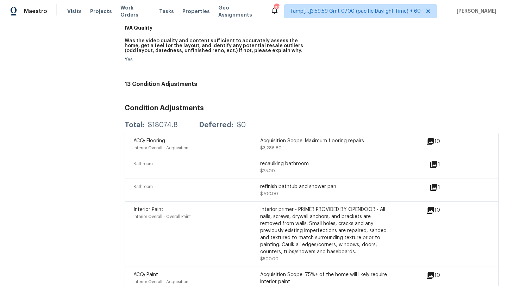  Describe the element at coordinates (215, 46) in the screenshot. I see `h5: Was the video quality and content sufficient to accurately assess the home, get a feel for the la...` at that location.